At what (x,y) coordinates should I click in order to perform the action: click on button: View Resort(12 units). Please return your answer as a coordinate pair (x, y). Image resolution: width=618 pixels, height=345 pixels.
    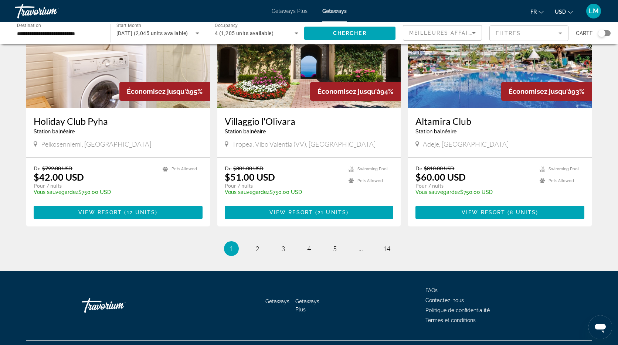
    Looking at the image, I should click on (118, 213).